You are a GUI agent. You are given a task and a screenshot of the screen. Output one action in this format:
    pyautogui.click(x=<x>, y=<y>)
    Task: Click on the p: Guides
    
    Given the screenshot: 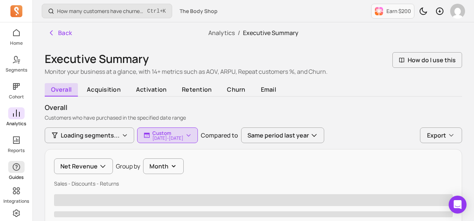 What is the action you would take?
    pyautogui.click(x=16, y=177)
    